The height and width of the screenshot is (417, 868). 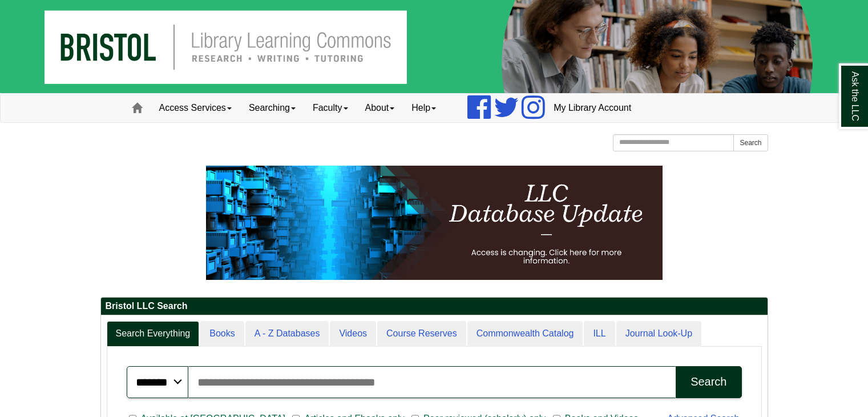 What do you see at coordinates (592, 108) in the screenshot?
I see `a: My Library Account` at bounding box center [592, 108].